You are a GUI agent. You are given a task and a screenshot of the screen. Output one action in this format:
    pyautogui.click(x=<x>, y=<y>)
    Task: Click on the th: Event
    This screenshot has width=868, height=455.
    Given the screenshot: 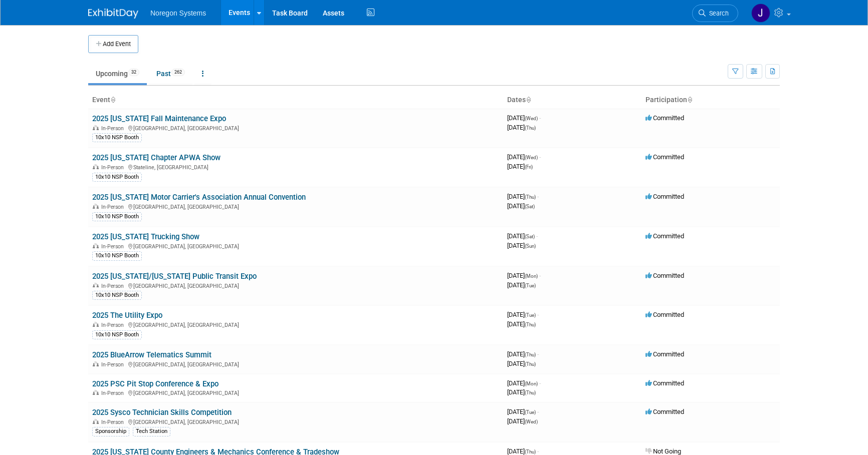 What is the action you would take?
    pyautogui.click(x=296, y=100)
    